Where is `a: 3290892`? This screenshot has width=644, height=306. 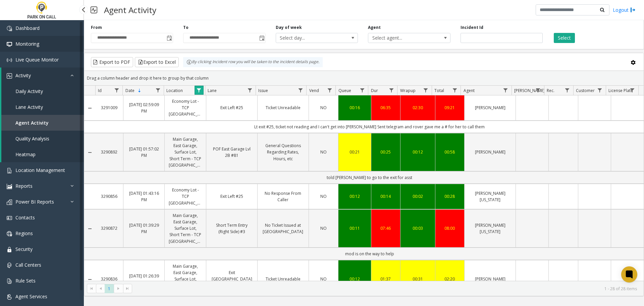
a: 3290892 is located at coordinates (109, 152).